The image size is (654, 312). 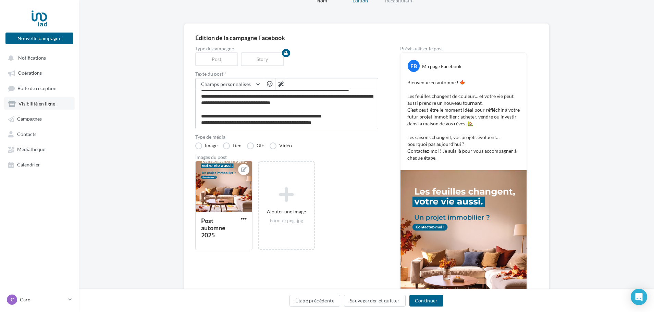 I want to click on span: Visibilité en ligne, so click(x=37, y=103).